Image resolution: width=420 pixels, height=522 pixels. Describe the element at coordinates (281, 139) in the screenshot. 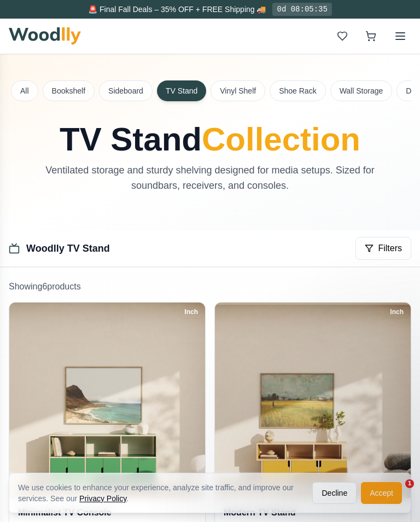

I see `span: Collection` at that location.